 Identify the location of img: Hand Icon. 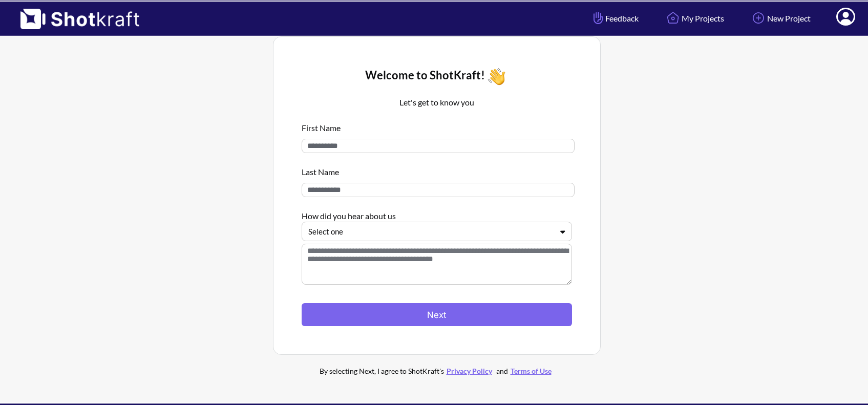
(598, 18).